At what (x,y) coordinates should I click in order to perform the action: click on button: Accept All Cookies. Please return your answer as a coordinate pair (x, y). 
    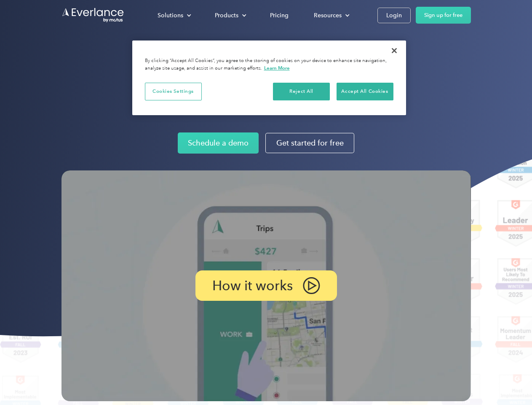
    Looking at the image, I should click on (365, 92).